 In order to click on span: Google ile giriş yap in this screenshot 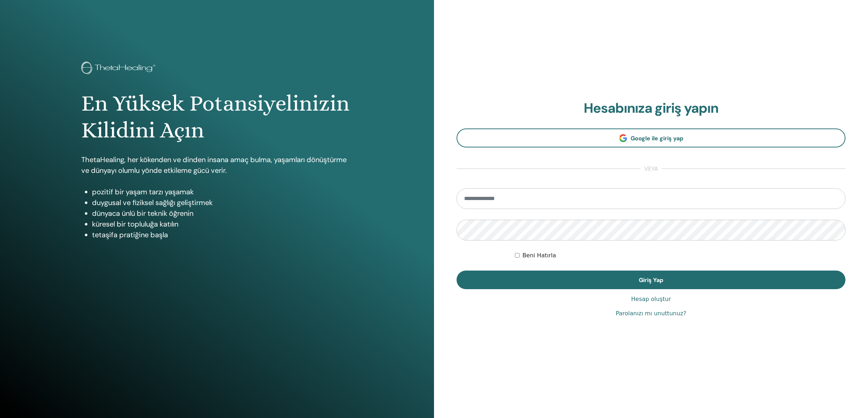, I will do `click(657, 138)`.